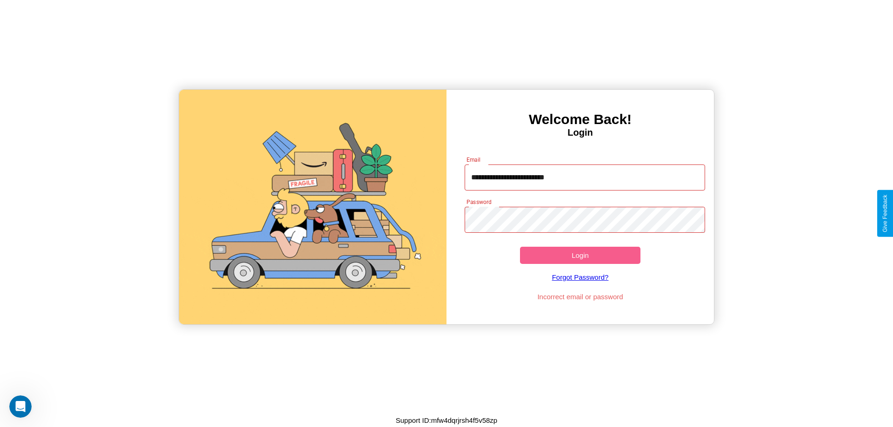 The height and width of the screenshot is (427, 893). Describe the element at coordinates (479, 202) in the screenshot. I see `label: Password` at that location.